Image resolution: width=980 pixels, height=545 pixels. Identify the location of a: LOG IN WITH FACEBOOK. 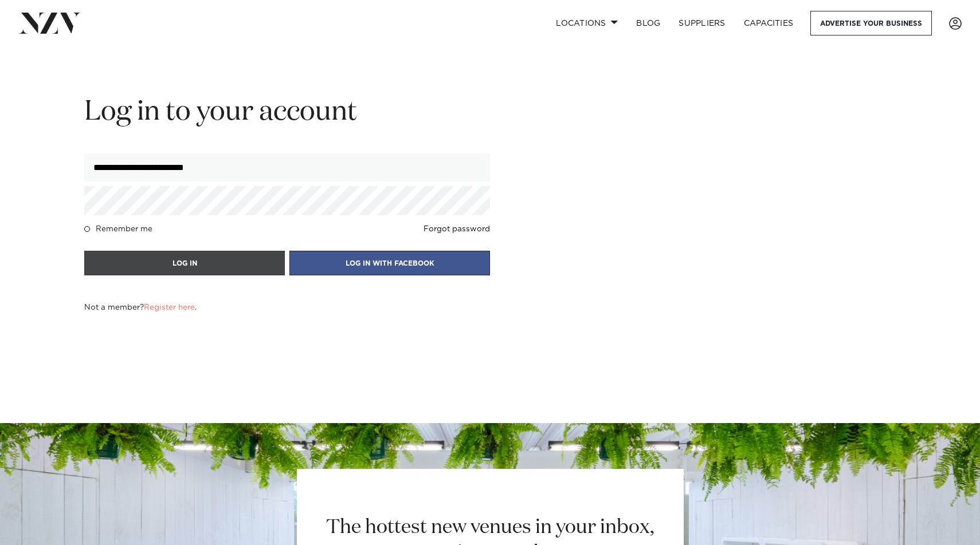
(390, 262).